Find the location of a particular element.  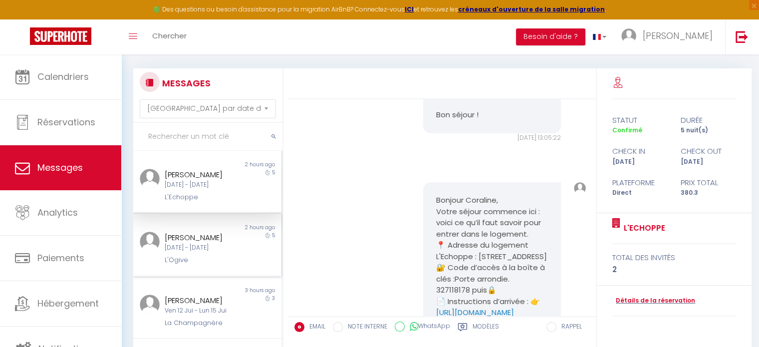

a: créneaux d'ouverture de la salle migration is located at coordinates (532, 9).